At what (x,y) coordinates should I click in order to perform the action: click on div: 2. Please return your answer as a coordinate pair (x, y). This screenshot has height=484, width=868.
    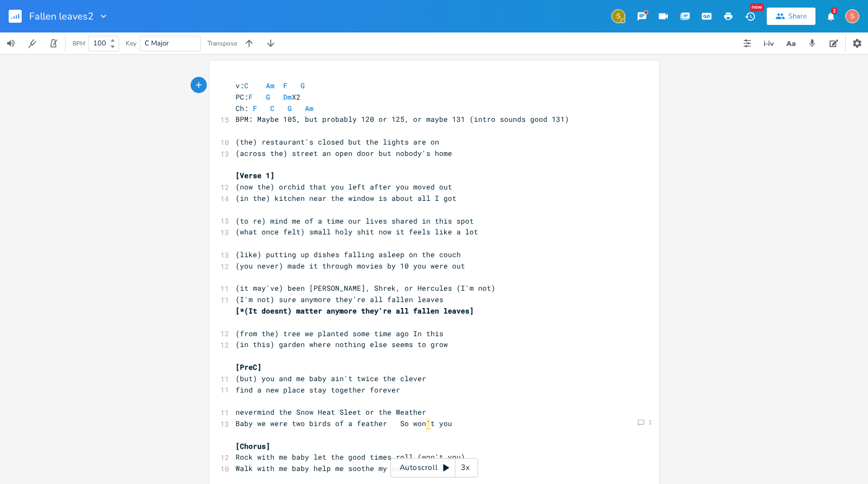
    Looking at the image, I should click on (834, 11).